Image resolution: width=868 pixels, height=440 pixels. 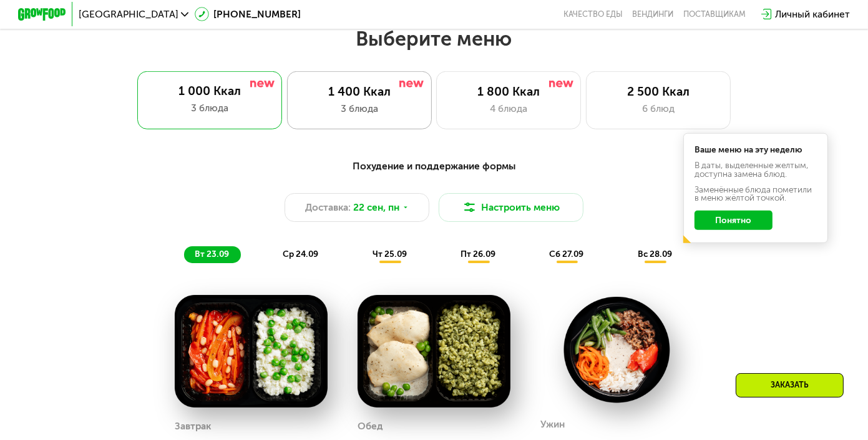 I want to click on div: Завтрак, so click(x=193, y=426).